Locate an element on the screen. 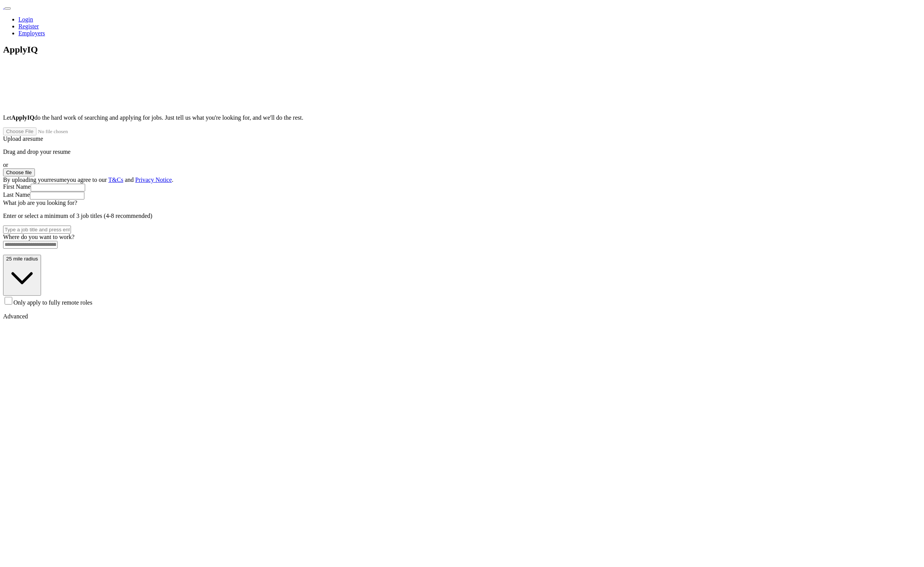 The width and height of the screenshot is (924, 567). h1: ApplyIQ is located at coordinates (462, 50).